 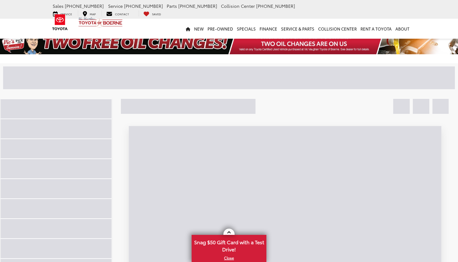 I want to click on span: Snag $50 Gift Card with a Test Drive!, so click(x=229, y=244).